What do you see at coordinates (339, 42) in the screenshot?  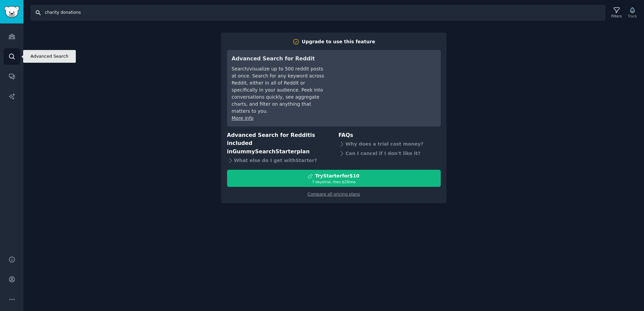 I see `div: Upgrade to use this feature` at bounding box center [339, 42].